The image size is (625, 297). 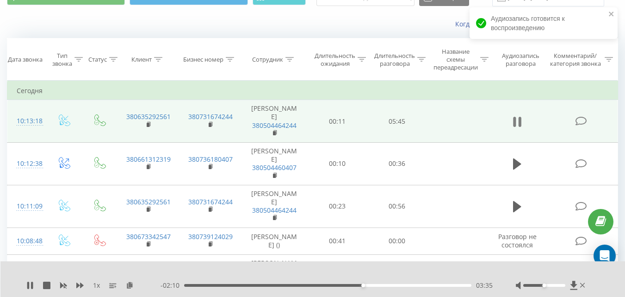 What do you see at coordinates (397, 121) in the screenshot?
I see `td: 05:45` at bounding box center [397, 121].